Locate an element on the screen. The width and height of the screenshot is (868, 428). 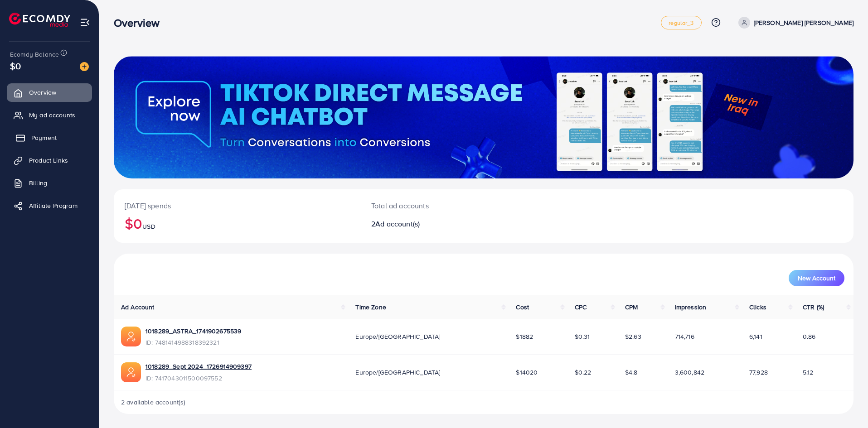
button: New Account is located at coordinates (816, 278).